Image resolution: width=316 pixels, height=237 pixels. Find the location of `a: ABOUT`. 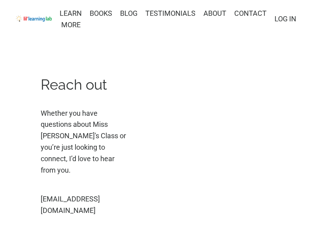

a: ABOUT is located at coordinates (215, 19).